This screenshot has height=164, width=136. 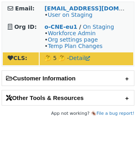 I want to click on a: Workforce Admin, so click(x=72, y=33).